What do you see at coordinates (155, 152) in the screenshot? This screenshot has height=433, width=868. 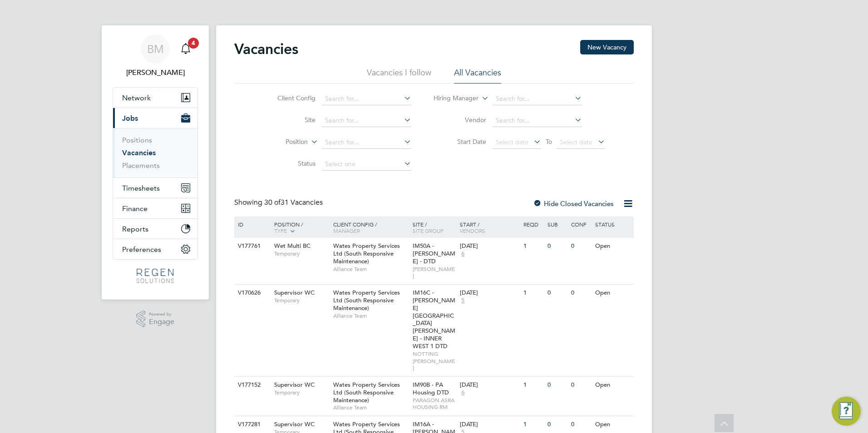 I see `div: Jobs` at bounding box center [155, 152].